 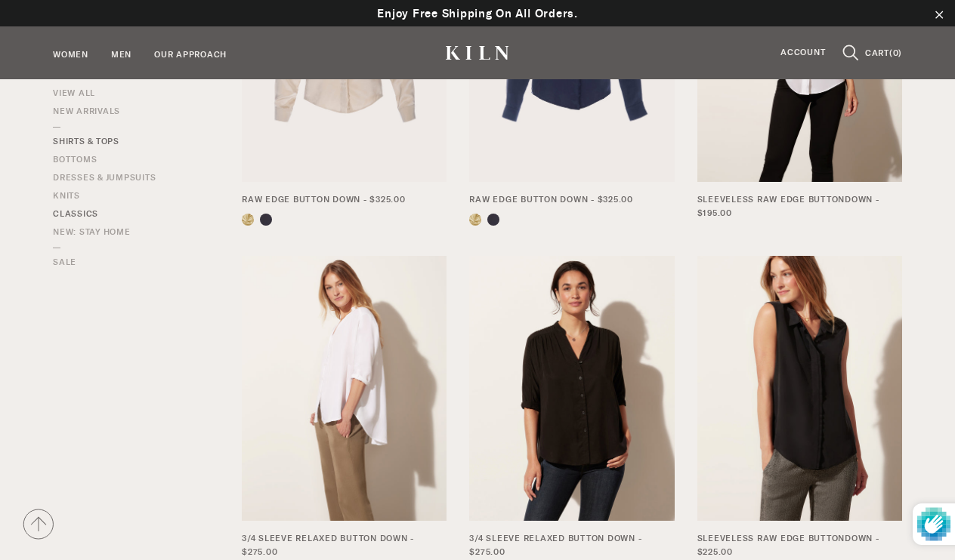 What do you see at coordinates (75, 160) in the screenshot?
I see `a: Bottoms` at bounding box center [75, 160].